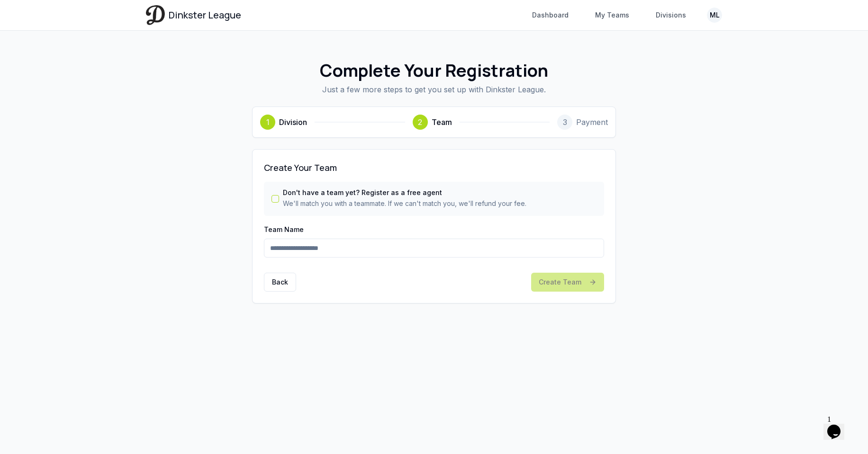 This screenshot has height=454, width=868. Describe the element at coordinates (193, 15) in the screenshot. I see `a: Dinkster League` at that location.